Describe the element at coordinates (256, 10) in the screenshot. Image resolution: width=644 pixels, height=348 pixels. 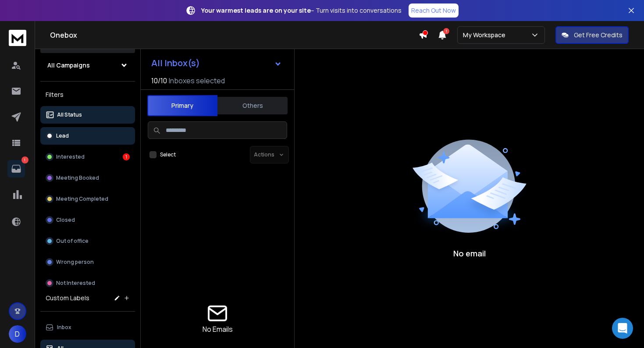
I see `strong: Your warmest leads are on your site` at that location.